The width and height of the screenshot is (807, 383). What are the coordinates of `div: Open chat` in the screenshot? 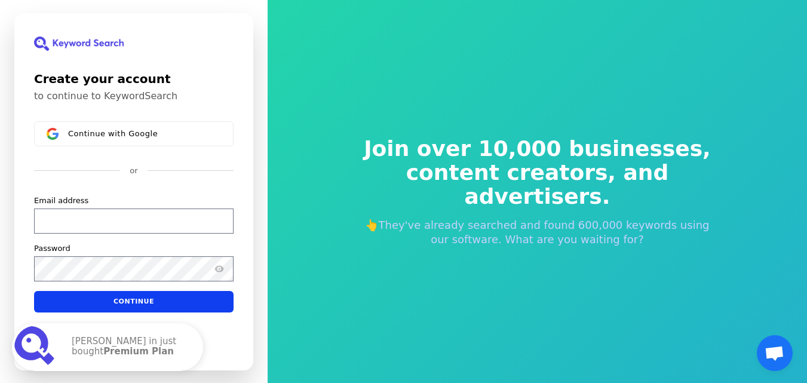 It's located at (775, 353).